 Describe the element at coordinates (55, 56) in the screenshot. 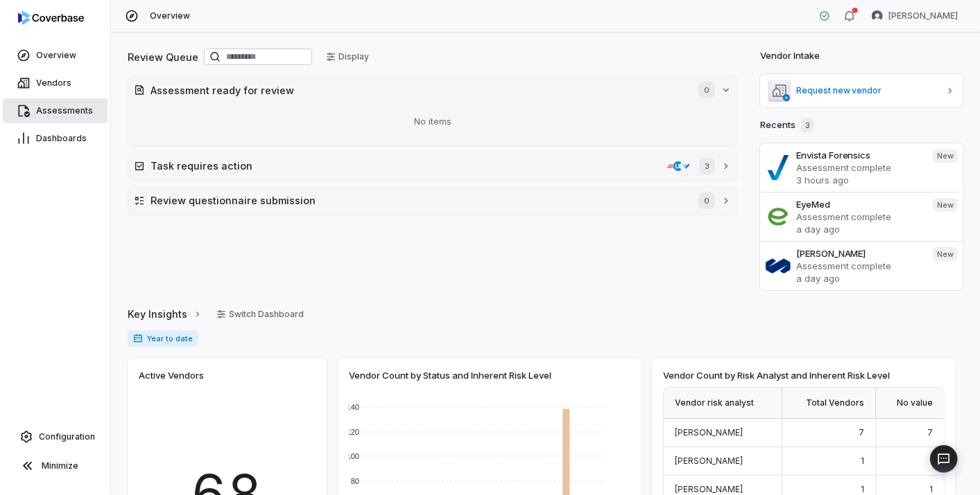

I see `a: Overview` at that location.